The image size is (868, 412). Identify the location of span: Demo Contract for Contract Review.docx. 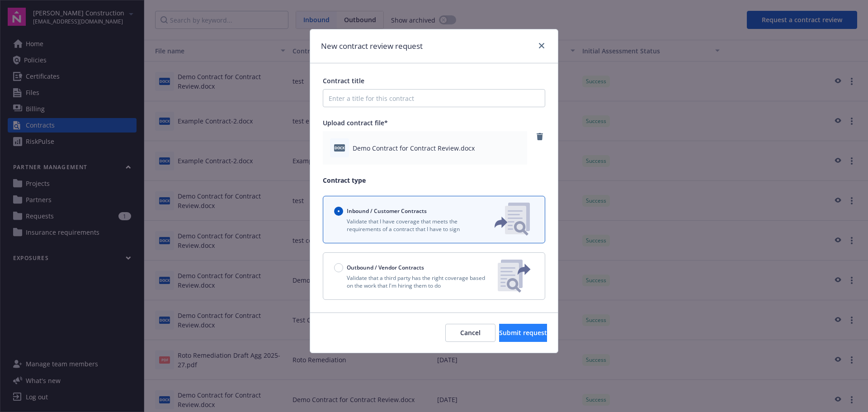
(413, 148).